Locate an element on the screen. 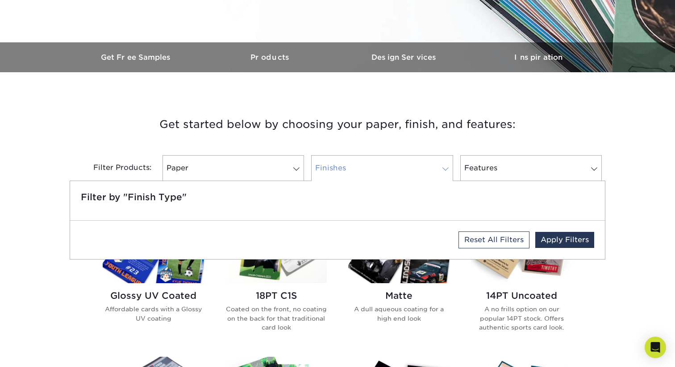 This screenshot has height=367, width=675. a: Apply Filters is located at coordinates (565, 240).